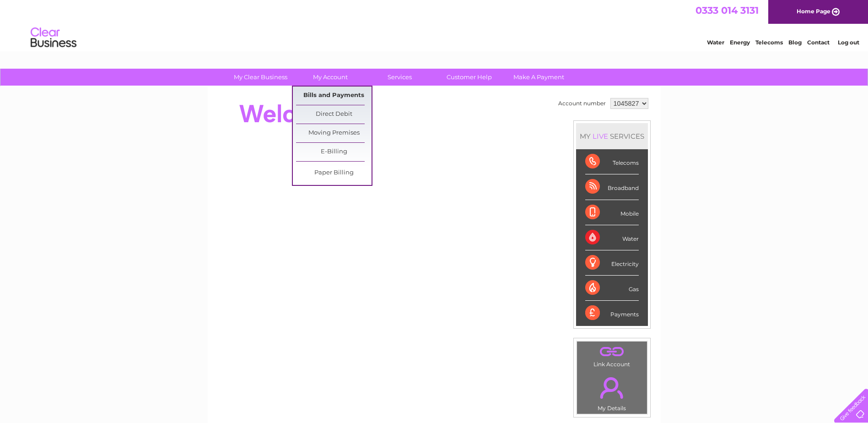 Image resolution: width=868 pixels, height=423 pixels. What do you see at coordinates (612, 136) in the screenshot?
I see `div: MY SERVICES` at bounding box center [612, 136].